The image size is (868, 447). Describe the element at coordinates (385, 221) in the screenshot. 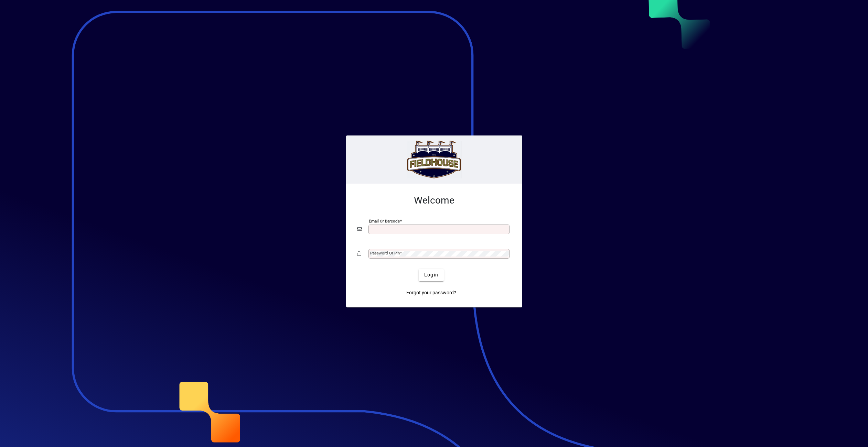

I see `mat-label: Email or Barcode` at that location.